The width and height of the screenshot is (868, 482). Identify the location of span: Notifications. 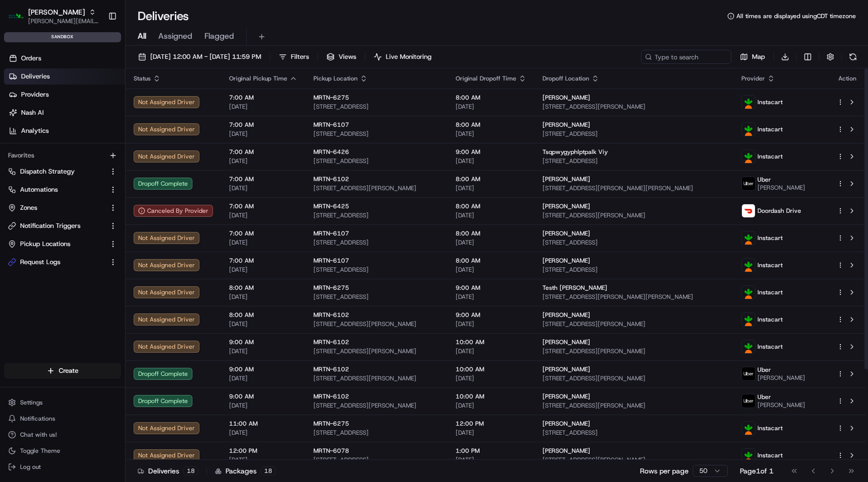
(38, 418).